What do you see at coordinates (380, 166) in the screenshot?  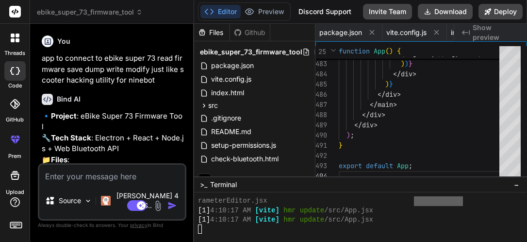 I see `span: default` at bounding box center [380, 166].